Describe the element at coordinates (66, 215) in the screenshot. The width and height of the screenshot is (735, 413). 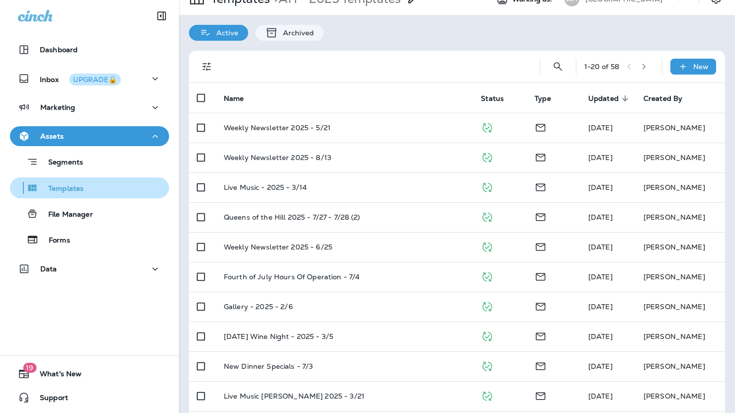
I see `p: File Manager` at that location.